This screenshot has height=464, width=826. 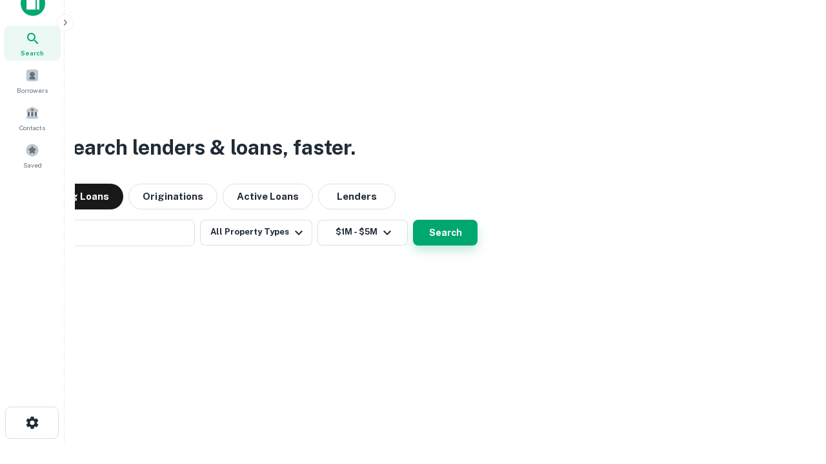 I want to click on button: Lenders, so click(x=357, y=197).